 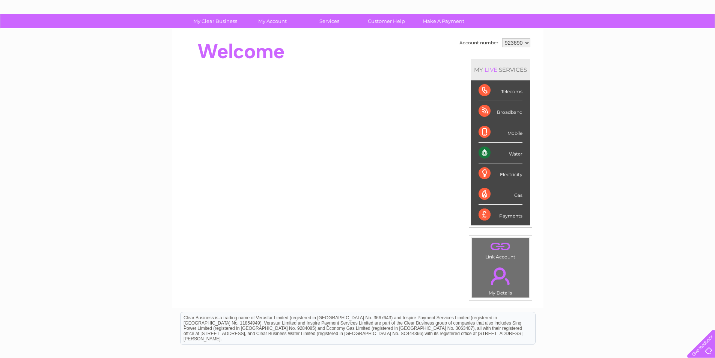 What do you see at coordinates (500, 90) in the screenshot?
I see `div: Telecoms` at bounding box center [500, 90].